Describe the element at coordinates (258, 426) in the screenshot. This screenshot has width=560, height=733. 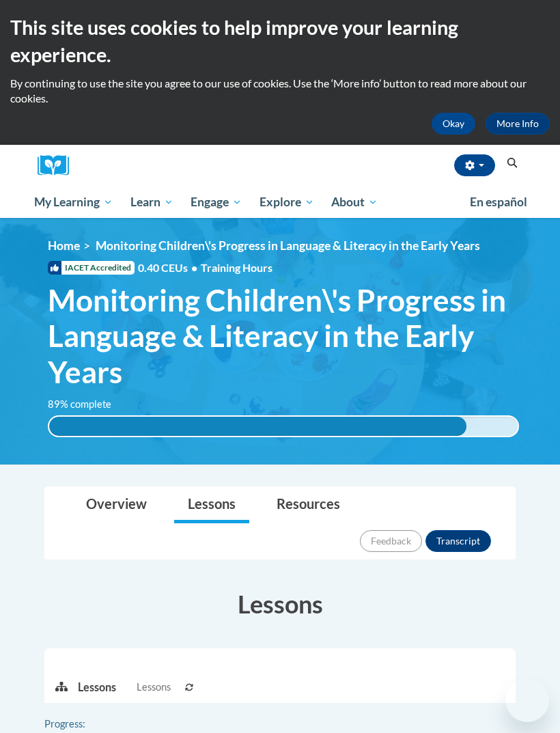
I see `div: 89% complete` at that location.